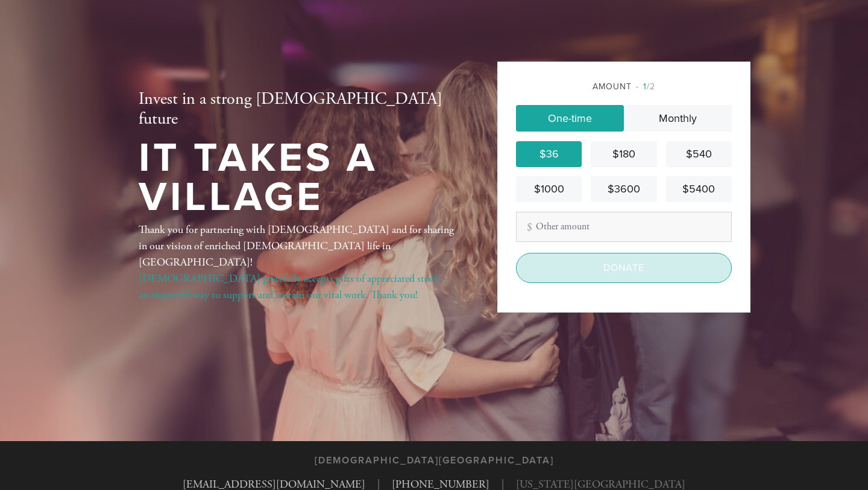 The image size is (868, 490). What do you see at coordinates (549, 154) in the screenshot?
I see `a: $36` at bounding box center [549, 154].